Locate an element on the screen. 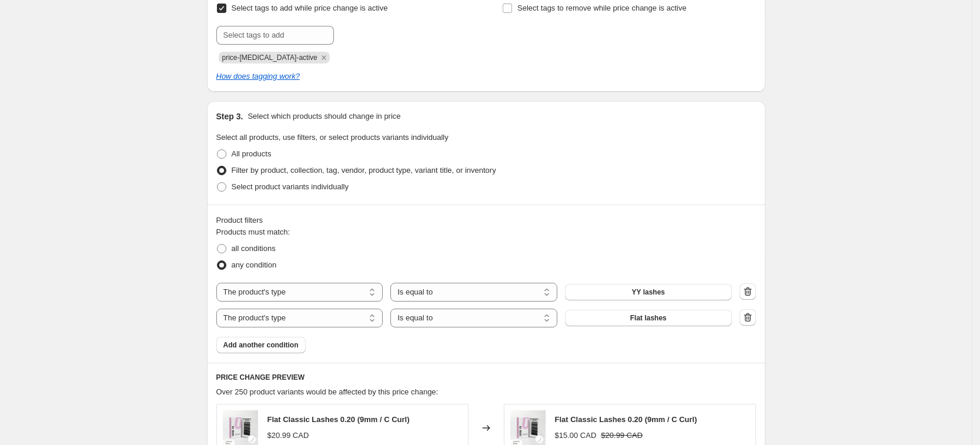 This screenshot has height=445, width=980. span: All products is located at coordinates (251, 153).